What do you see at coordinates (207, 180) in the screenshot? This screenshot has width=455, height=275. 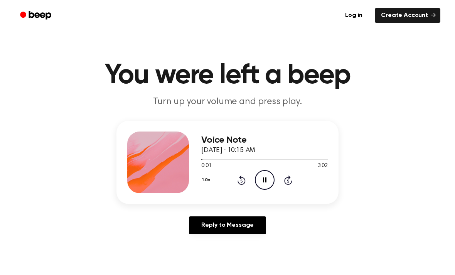 I see `button: 1.0x` at bounding box center [207, 180].